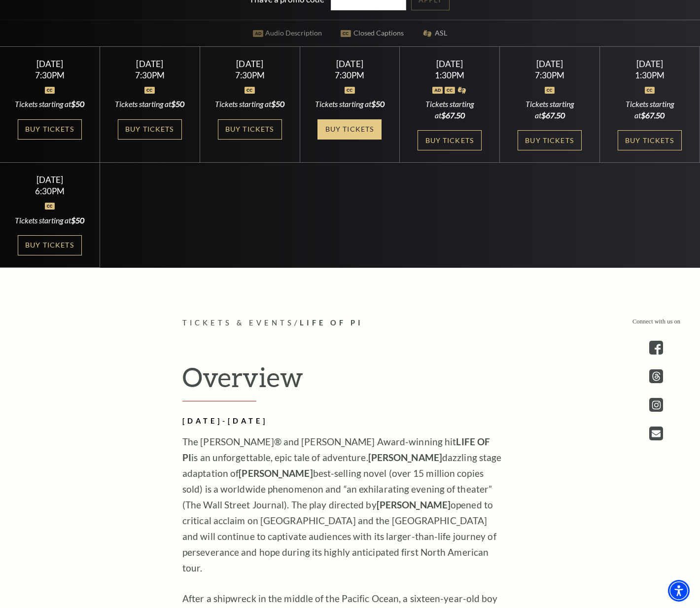 The image size is (700, 608). I want to click on a: Open this option - open in a new tab, so click(656, 434).